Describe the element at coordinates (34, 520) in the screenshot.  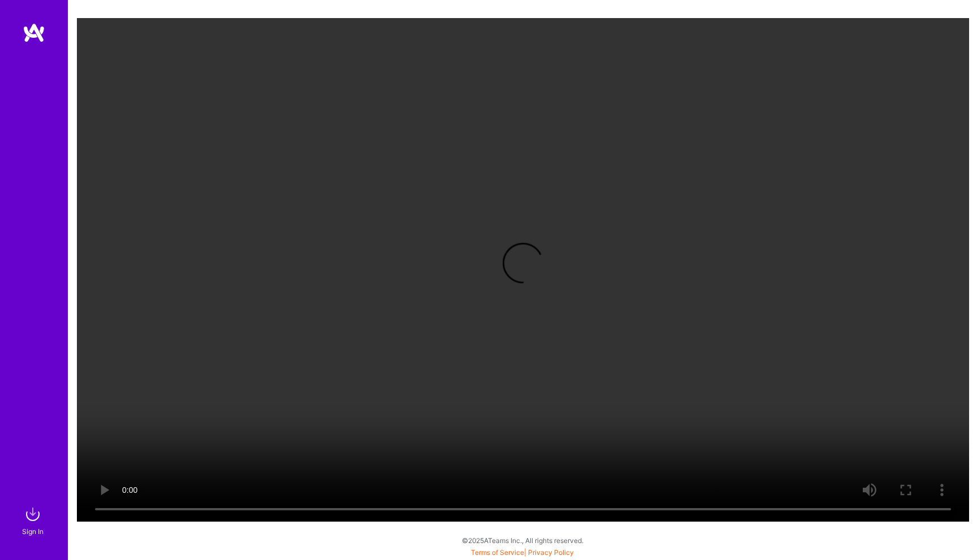
I see `a: sign inSign In` at that location.